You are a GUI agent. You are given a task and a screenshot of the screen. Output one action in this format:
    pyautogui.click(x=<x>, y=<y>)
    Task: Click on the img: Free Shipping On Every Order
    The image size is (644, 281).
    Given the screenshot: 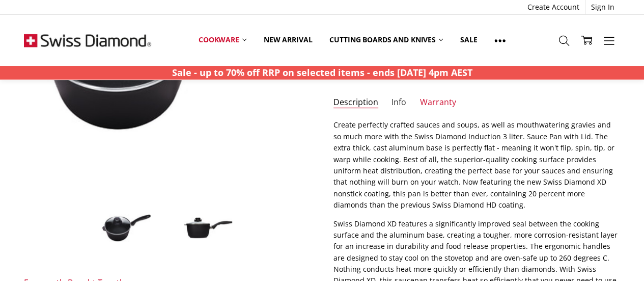 What is the action you would take?
    pyautogui.click(x=88, y=41)
    